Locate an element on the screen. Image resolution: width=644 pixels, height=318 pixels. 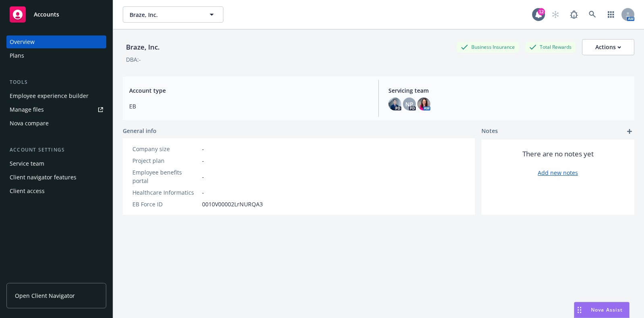
button: Braze, Inc. is located at coordinates (173, 15).